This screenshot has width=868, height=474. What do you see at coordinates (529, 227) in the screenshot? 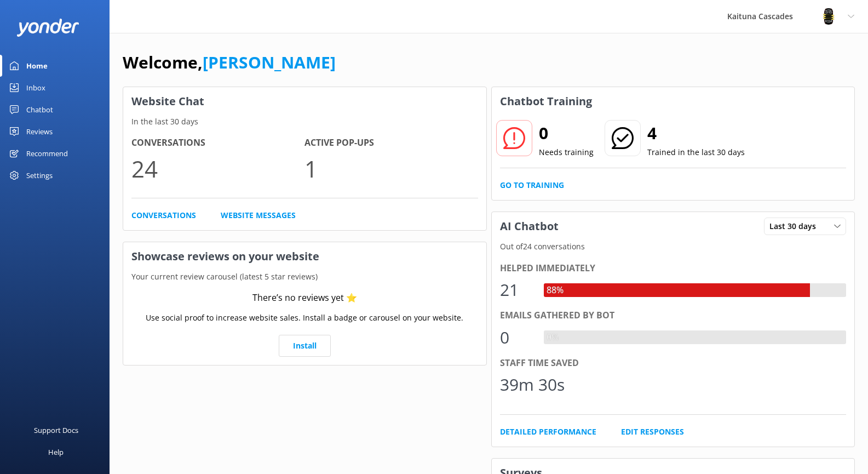
I see `h3: AI Chatbot` at bounding box center [529, 227].